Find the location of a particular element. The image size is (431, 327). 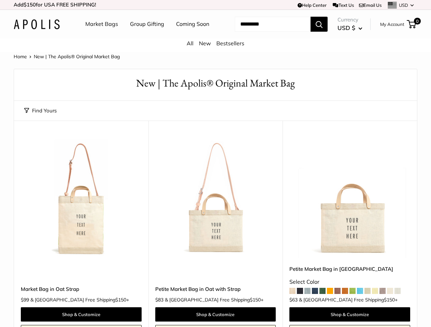

span: New | The Apolis® Original Market Bag is located at coordinates (77, 57).